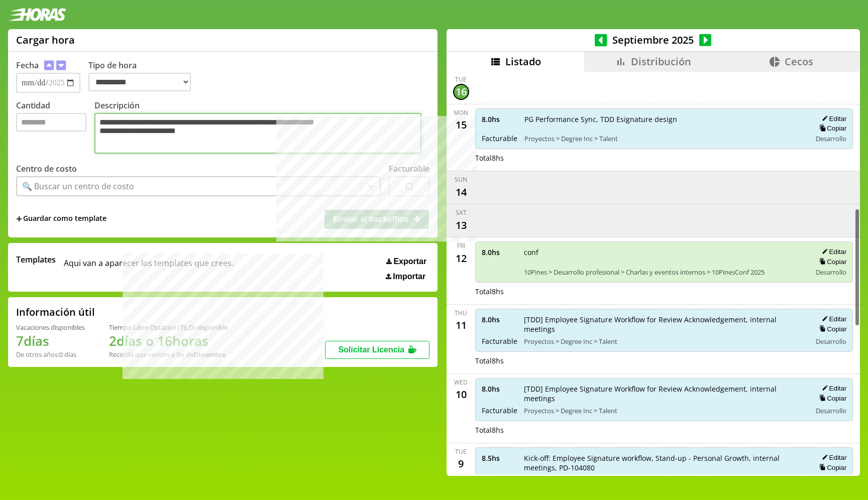  Describe the element at coordinates (35, 260) in the screenshot. I see `span: Templates` at that location.